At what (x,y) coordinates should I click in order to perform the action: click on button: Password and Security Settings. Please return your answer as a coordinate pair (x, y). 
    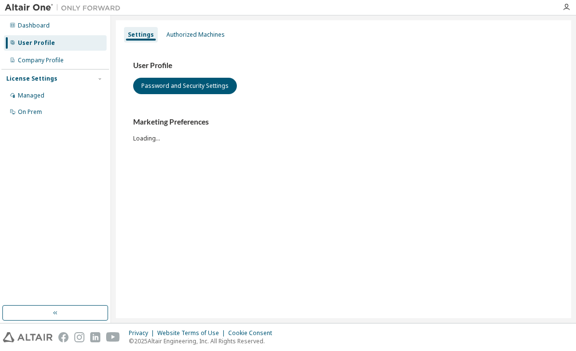
    Looking at the image, I should click on (185, 86).